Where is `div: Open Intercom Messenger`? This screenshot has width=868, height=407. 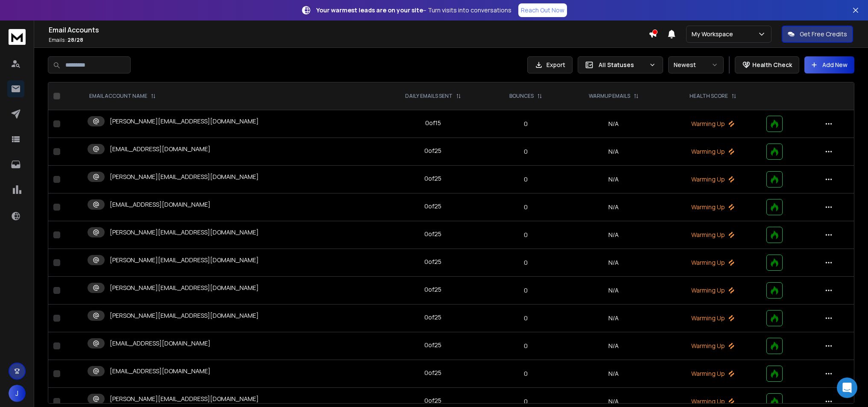
div: Open Intercom Messenger is located at coordinates (847, 388).